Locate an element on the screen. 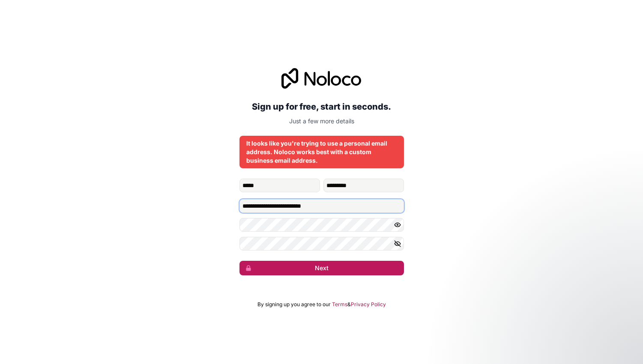  input: family-name is located at coordinates (364, 185).